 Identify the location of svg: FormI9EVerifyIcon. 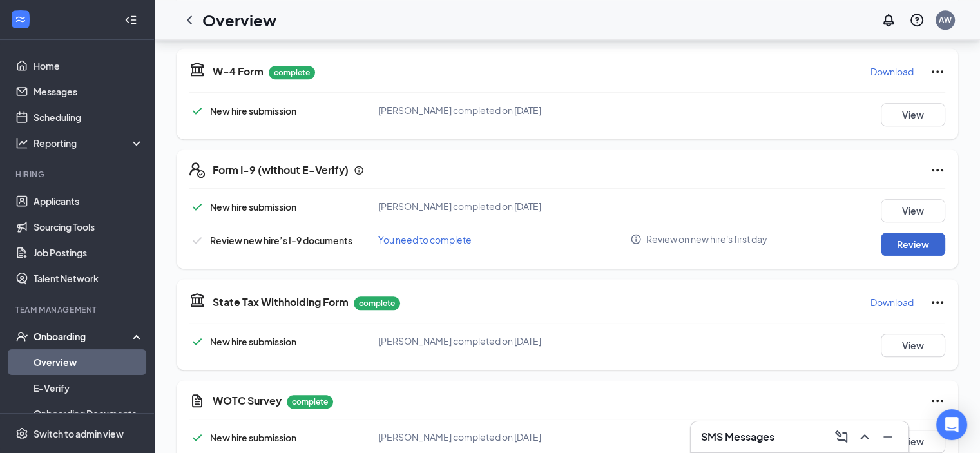
(197, 170).